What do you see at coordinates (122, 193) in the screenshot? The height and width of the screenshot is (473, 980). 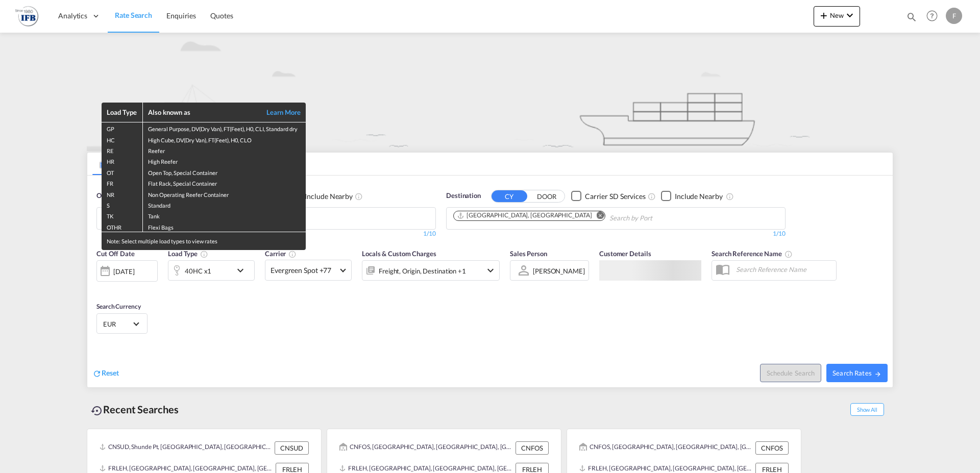 I see `td: NR` at bounding box center [122, 193].